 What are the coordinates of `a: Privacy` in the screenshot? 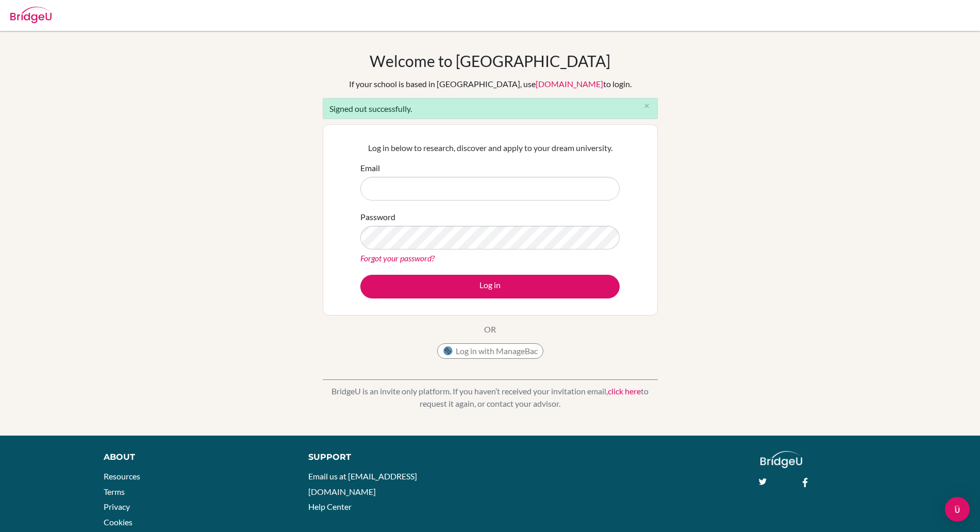 It's located at (117, 507).